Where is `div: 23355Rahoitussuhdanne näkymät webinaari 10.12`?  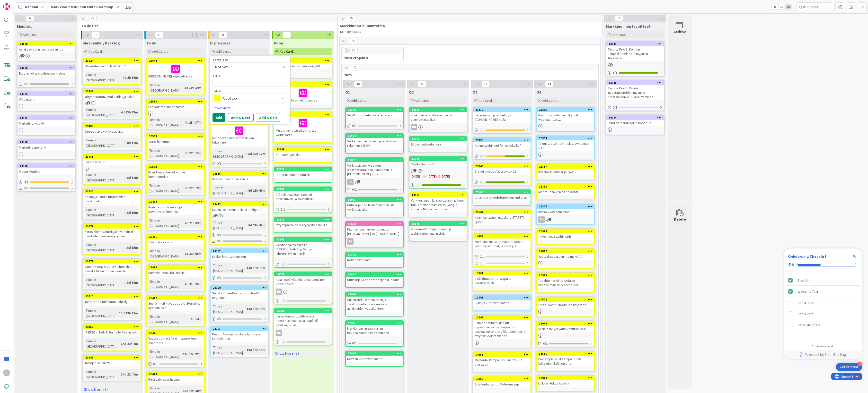 div: 23355Rahoitussuhdanne näkymät webinaari 10.12 is located at coordinates (565, 115).